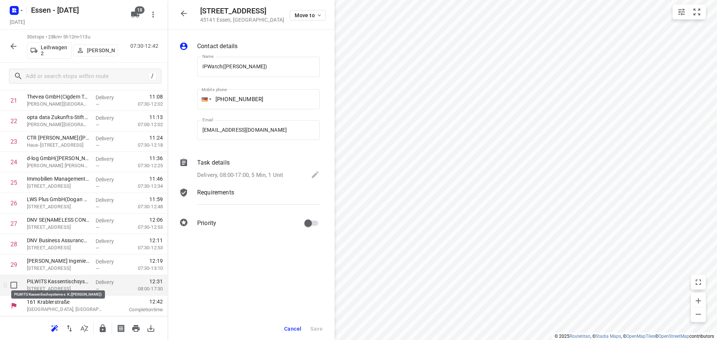 This screenshot has width=717, height=340. Describe the element at coordinates (309, 15) in the screenshot. I see `span: Move to` at that location.